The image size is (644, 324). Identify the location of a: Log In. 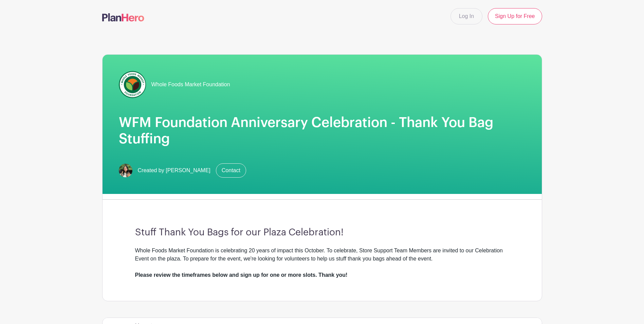
(466, 16).